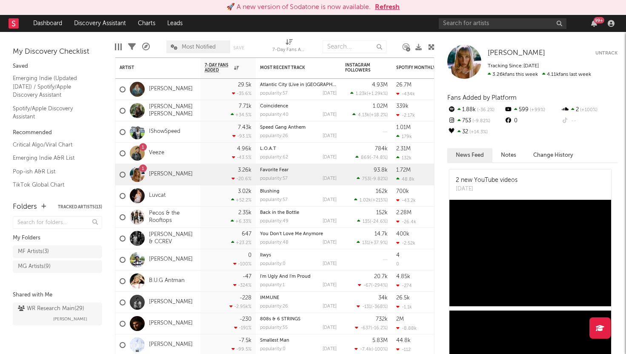  Describe the element at coordinates (599, 20) in the screenshot. I see `div: 99 +` at that location.